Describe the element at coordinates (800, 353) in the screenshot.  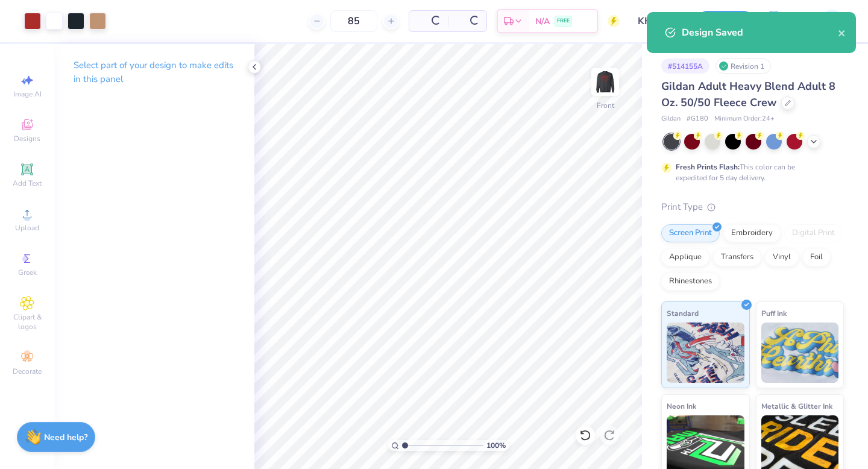
I see `img: Puff Ink` at that location.